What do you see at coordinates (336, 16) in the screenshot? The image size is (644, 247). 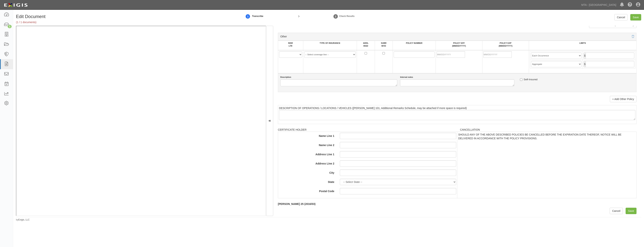 I see `a: Check Results` at bounding box center [336, 16].